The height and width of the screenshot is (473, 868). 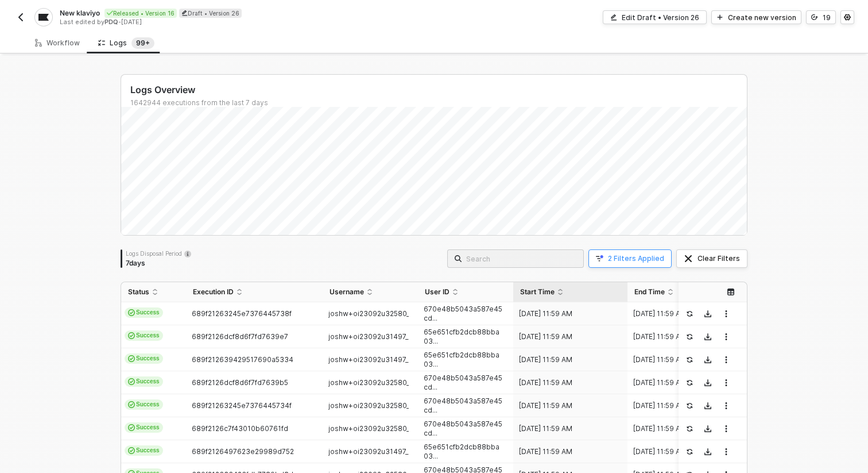 What do you see at coordinates (815, 17) in the screenshot?
I see `span: icon-versioning` at bounding box center [815, 17].